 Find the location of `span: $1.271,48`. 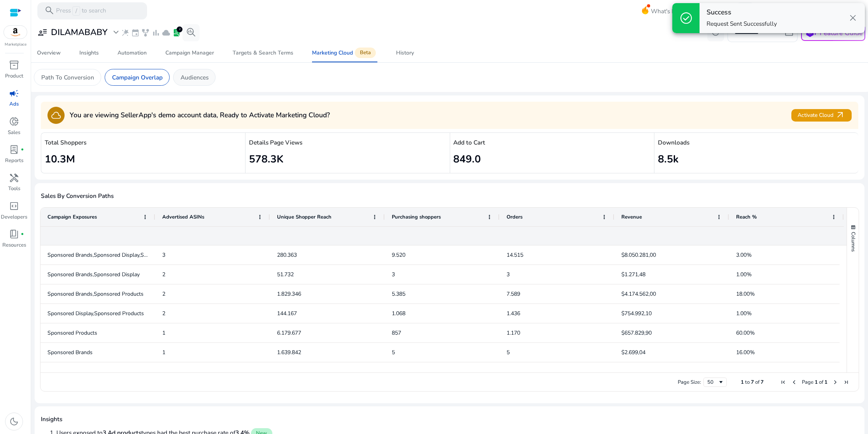

span: $1.271,48 is located at coordinates (633, 274).